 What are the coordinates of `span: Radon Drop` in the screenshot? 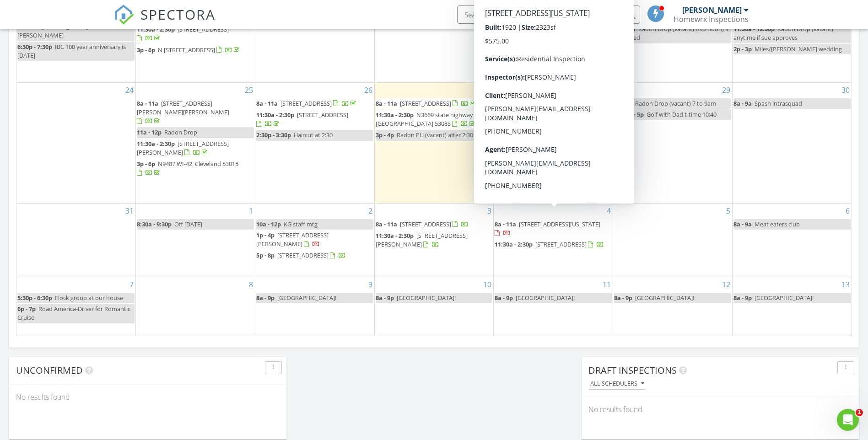 It's located at (181, 132).